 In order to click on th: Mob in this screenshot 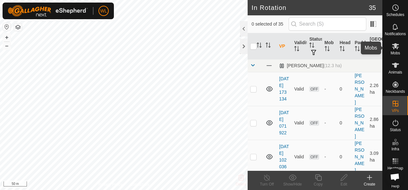, I will do `click(329, 46)`.